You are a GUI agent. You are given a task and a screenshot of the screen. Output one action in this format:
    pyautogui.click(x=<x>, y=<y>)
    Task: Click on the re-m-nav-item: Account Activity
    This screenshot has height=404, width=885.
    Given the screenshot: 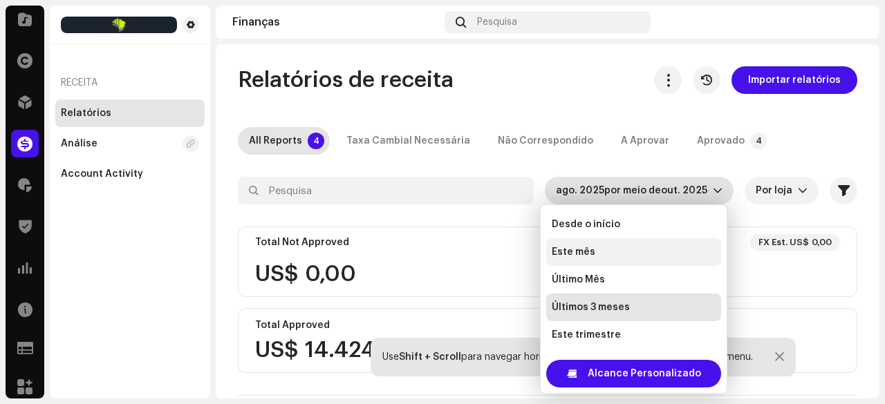 What is the action you would take?
    pyautogui.click(x=130, y=174)
    